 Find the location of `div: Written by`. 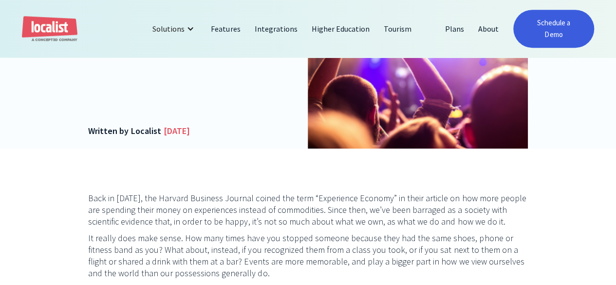

div: Written by is located at coordinates (108, 130).